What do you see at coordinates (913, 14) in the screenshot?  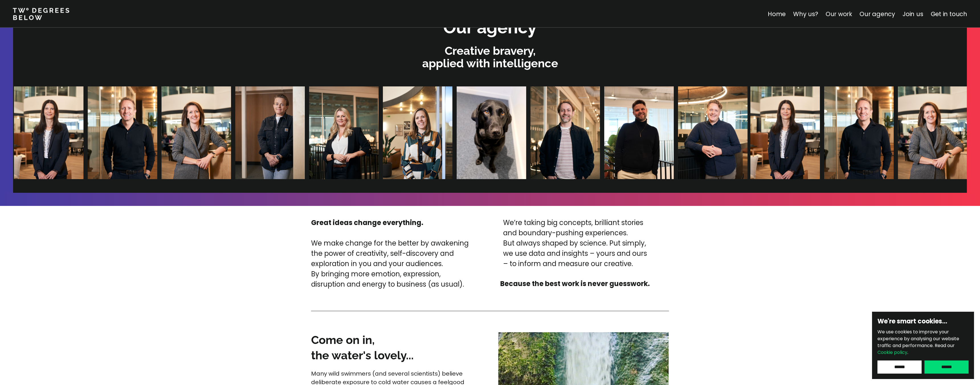 I see `a: Join us` at bounding box center [913, 14].